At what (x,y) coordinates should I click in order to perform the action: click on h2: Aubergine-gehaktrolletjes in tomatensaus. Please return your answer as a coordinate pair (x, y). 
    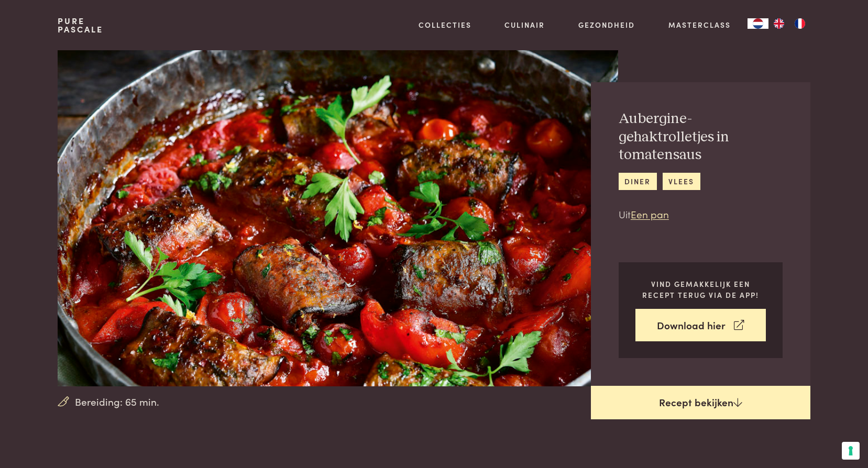
    Looking at the image, I should click on (700, 137).